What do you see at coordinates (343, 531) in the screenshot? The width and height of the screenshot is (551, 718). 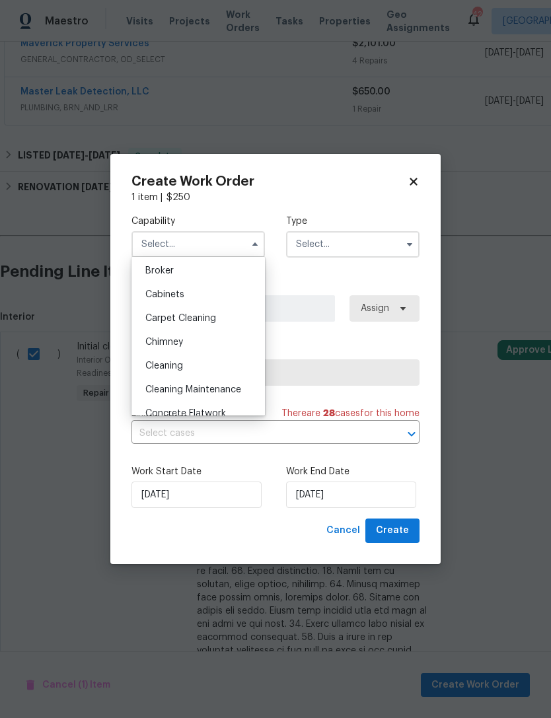 I see `button: Cancel` at bounding box center [343, 531].